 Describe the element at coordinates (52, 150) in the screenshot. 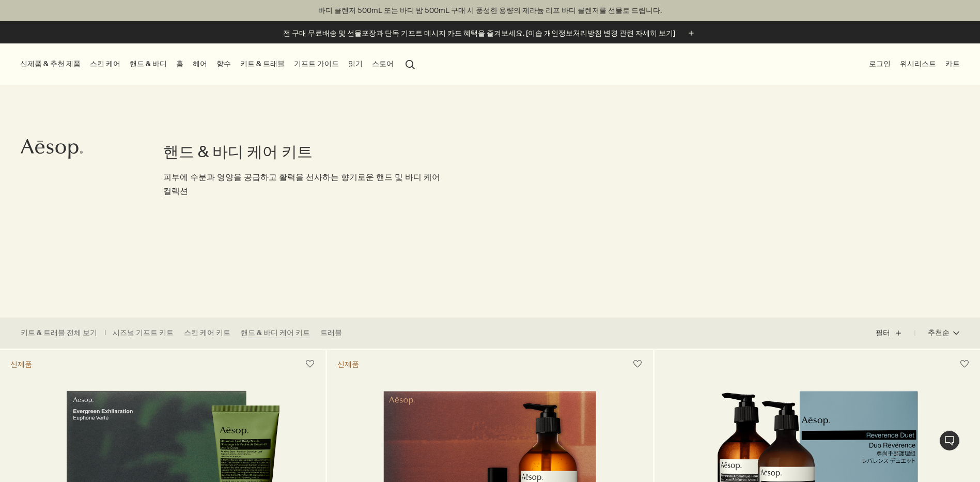

I see `a: Aesop` at that location.